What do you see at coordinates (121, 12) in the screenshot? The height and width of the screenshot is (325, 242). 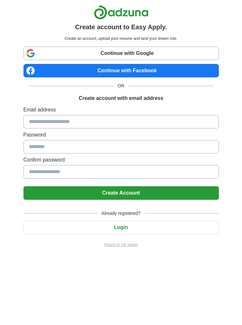 I see `img: Adzuna logo` at bounding box center [121, 12].